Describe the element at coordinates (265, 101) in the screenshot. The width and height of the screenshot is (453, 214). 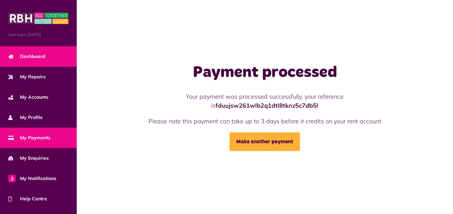
I see `p: Your payment was processed successfully, your reference is` at that location.